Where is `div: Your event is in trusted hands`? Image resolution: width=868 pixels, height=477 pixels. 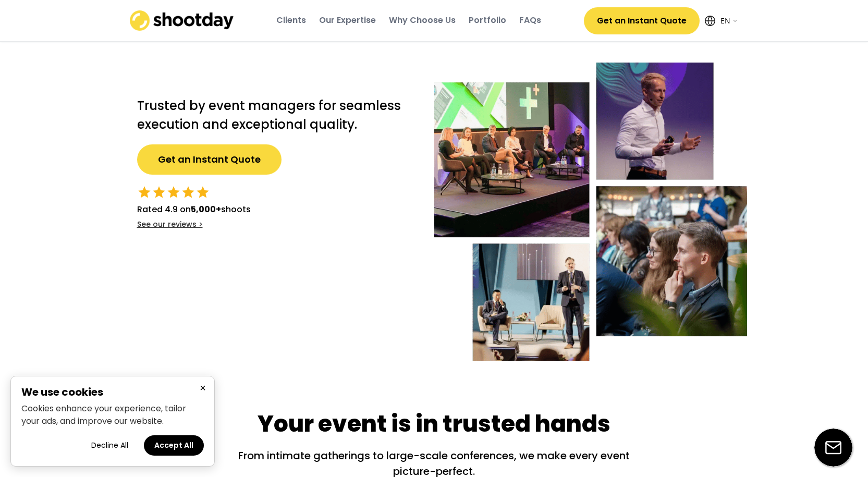
div: Your event is in trusted hands is located at coordinates (434, 424).